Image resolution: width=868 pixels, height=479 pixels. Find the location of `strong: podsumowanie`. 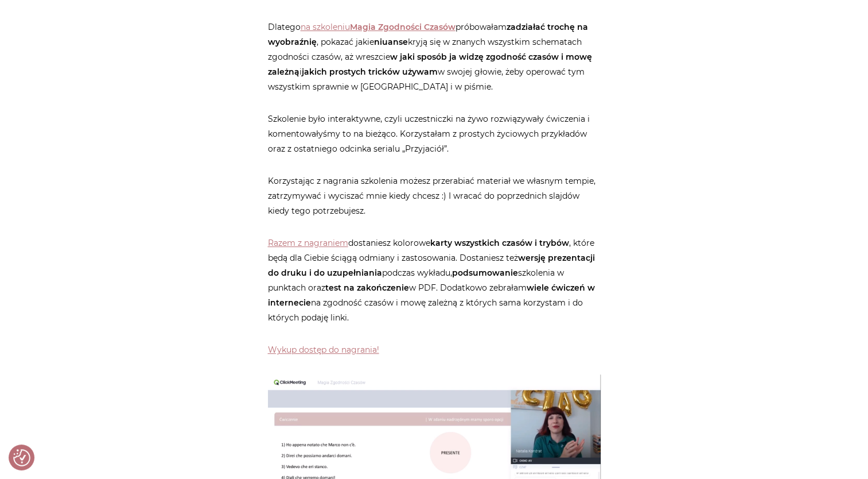

strong: podsumowanie is located at coordinates (485, 273).